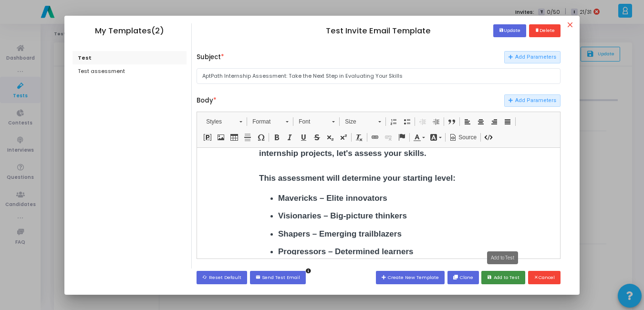 This screenshot has height=310, width=644. Describe the element at coordinates (407, 122) in the screenshot. I see `a: Insert/Remove Bulleted List` at that location.